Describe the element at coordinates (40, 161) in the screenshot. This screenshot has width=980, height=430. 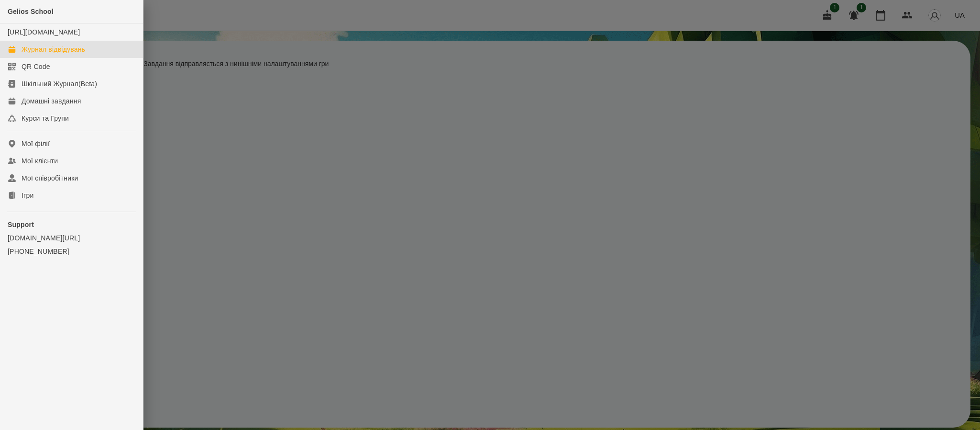
I see `div: Мої клієнти` at that location.